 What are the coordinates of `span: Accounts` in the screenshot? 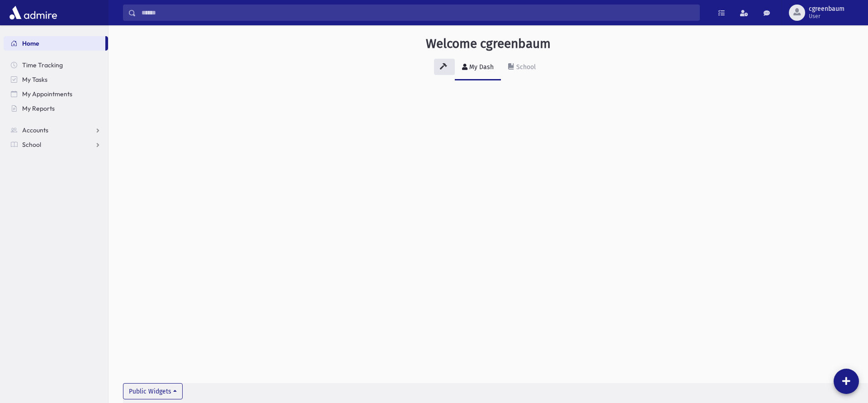 It's located at (35, 130).